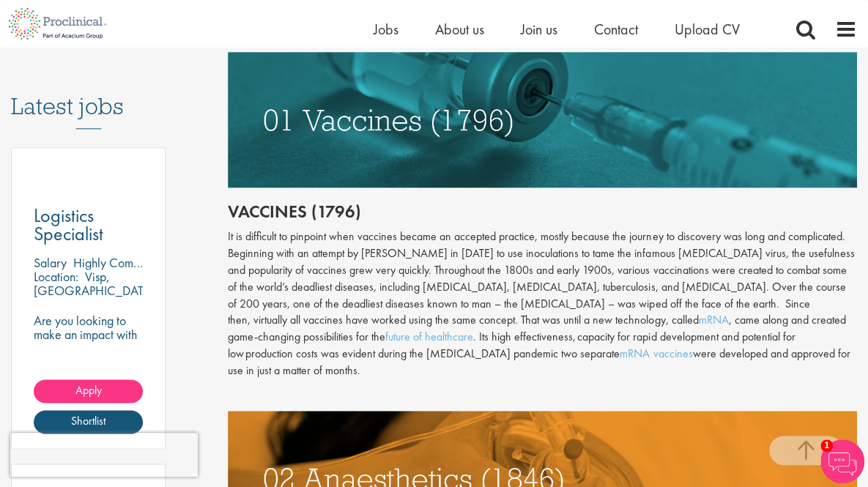  Describe the element at coordinates (542, 120) in the screenshot. I see `img: vaccines` at that location.